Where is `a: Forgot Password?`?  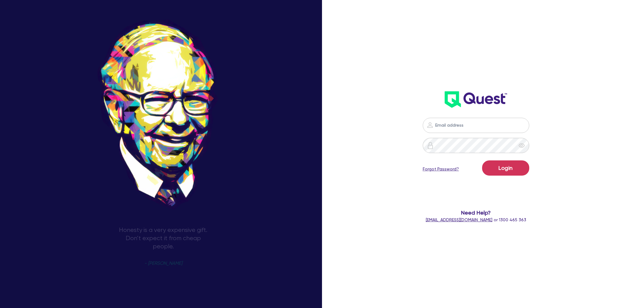 a: Forgot Password? is located at coordinates (441, 169).